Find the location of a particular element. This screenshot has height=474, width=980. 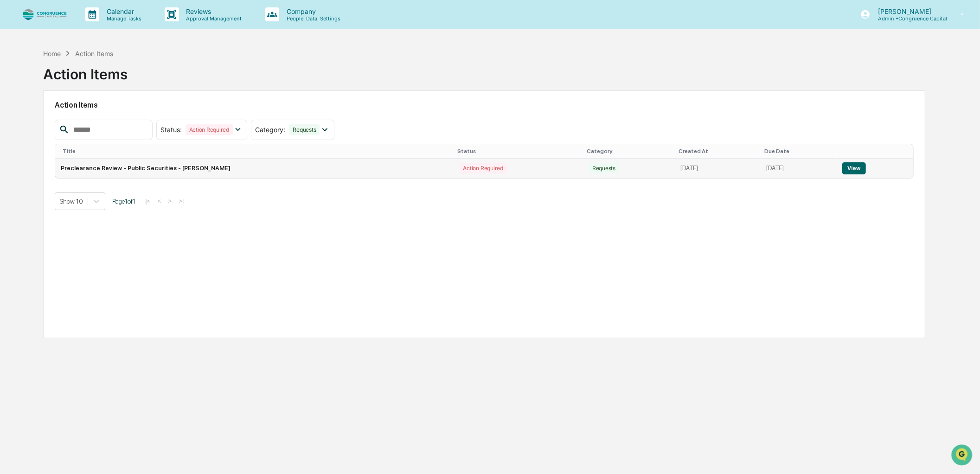

img: 8933085812038_c878075ebb4cc5468115_72.jpg is located at coordinates (28, 79).